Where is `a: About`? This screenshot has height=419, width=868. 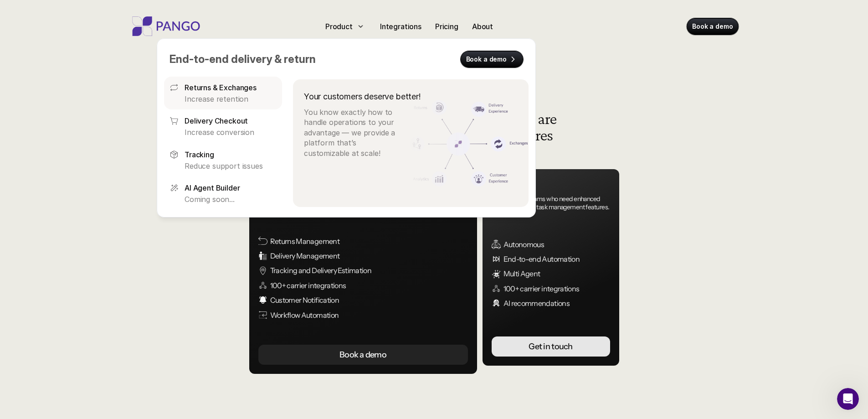
a: About is located at coordinates (483, 26).